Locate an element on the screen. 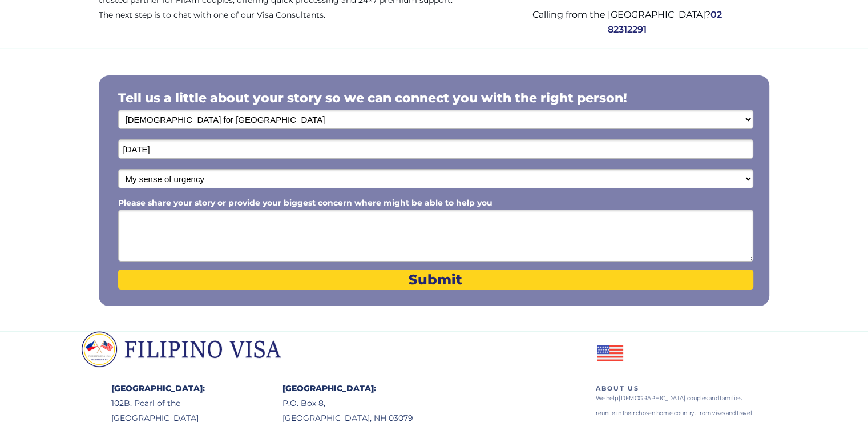 This screenshot has height=422, width=868. span: Submit is located at coordinates (436, 279).